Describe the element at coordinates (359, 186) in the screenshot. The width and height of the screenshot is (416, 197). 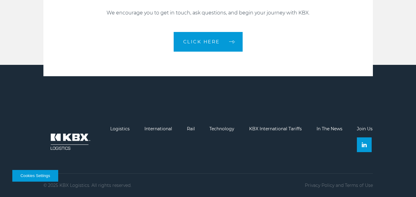
I see `a: Terms of Use` at that location.